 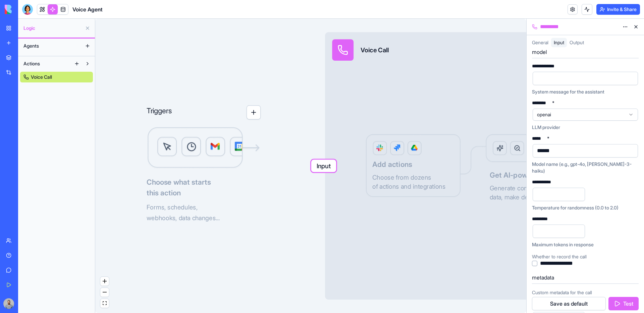 What do you see at coordinates (31, 46) in the screenshot?
I see `span: Agents` at bounding box center [31, 46].